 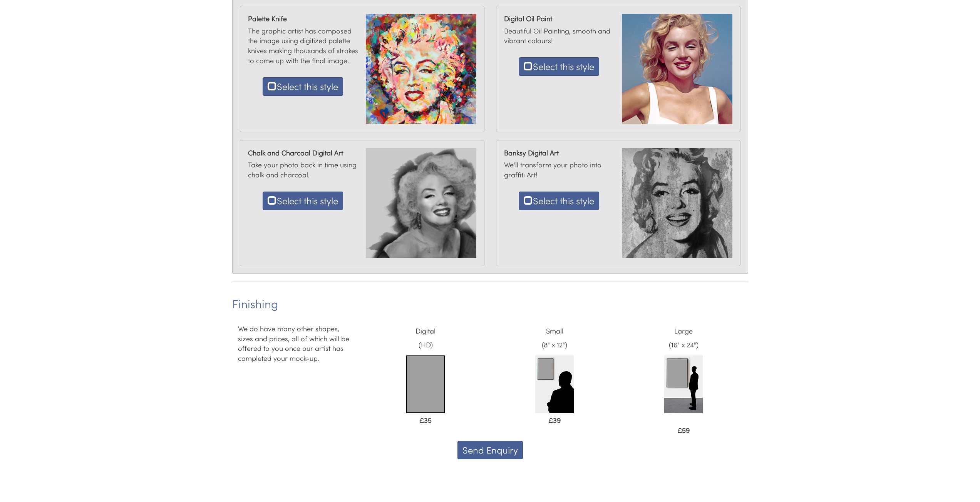 I want to click on div: The graphic artist has composed the image using digitized palette knives making thousands of stro..., so click(x=303, y=55).